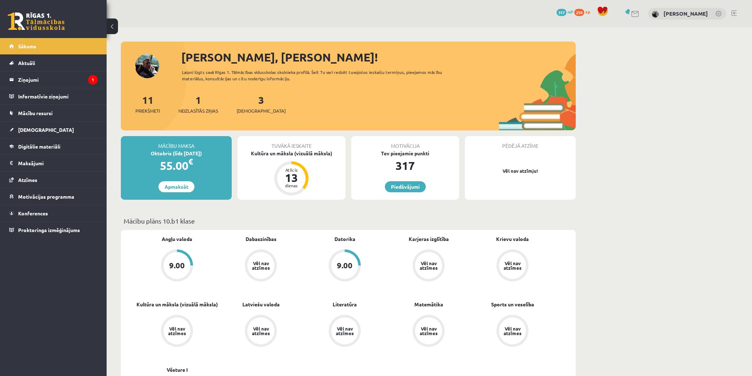  What do you see at coordinates (35, 113) in the screenshot?
I see `span: Mācību resursi` at bounding box center [35, 113].